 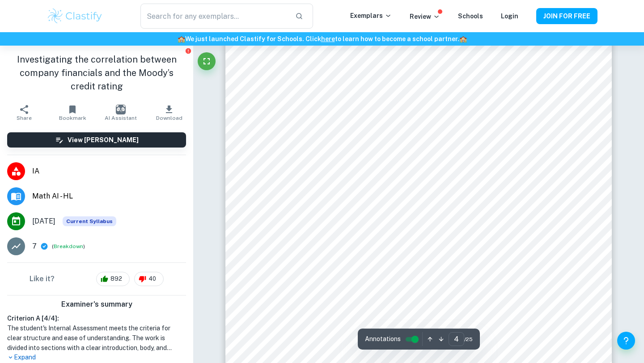 What do you see at coordinates (169, 118) in the screenshot?
I see `span: Download` at bounding box center [169, 118].